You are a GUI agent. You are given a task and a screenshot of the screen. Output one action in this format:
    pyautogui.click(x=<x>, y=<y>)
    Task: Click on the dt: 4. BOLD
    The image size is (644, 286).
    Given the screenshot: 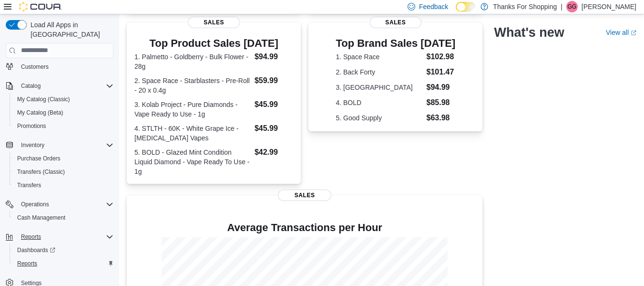 What is the action you would take?
    pyautogui.click(x=379, y=103)
    